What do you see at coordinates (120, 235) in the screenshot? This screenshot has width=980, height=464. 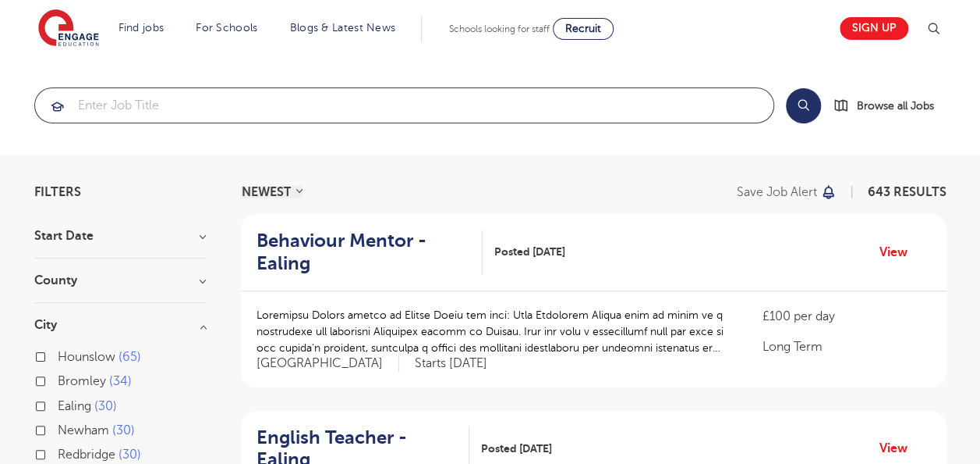 I see `h3: Start Date` at bounding box center [120, 235].